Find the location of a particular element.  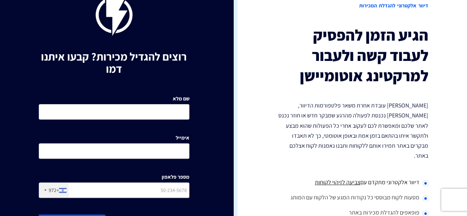

input: 50-234-5678 is located at coordinates (114, 190).